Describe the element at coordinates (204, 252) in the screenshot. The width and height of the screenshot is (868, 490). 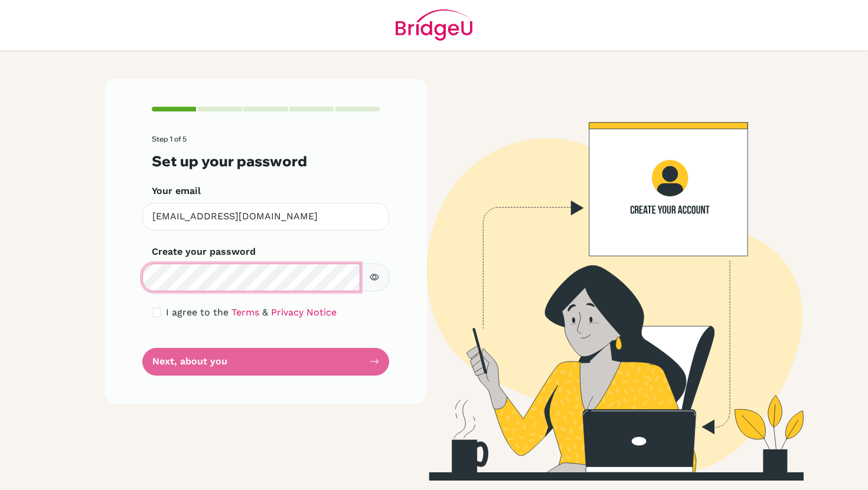
I see `label: Create your password` at that location.